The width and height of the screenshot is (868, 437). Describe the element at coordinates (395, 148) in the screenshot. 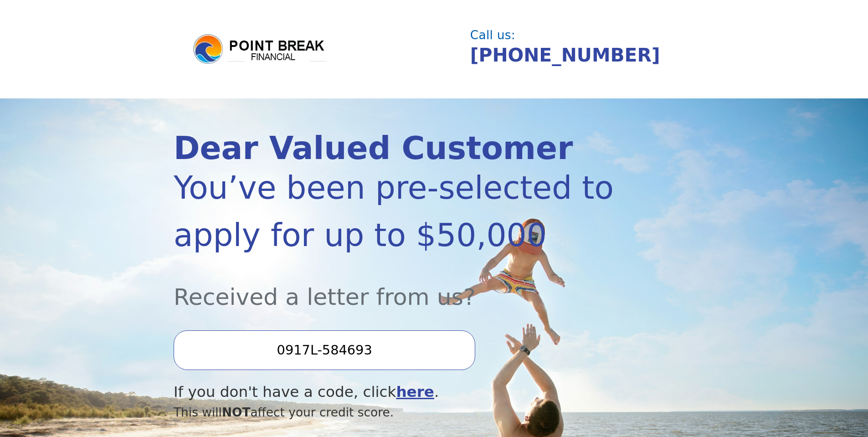

I see `div: Dear Valued Customer` at that location.